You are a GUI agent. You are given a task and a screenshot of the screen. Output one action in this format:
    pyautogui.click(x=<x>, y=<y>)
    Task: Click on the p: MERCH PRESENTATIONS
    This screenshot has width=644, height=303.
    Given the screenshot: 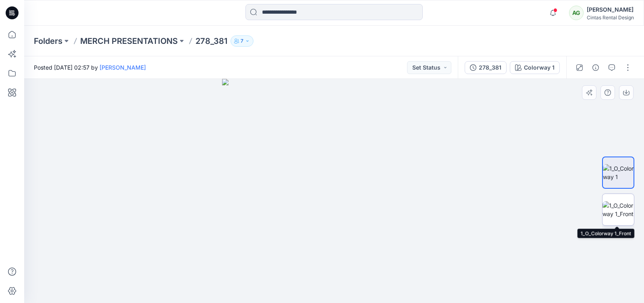 What is the action you would take?
    pyautogui.click(x=129, y=41)
    